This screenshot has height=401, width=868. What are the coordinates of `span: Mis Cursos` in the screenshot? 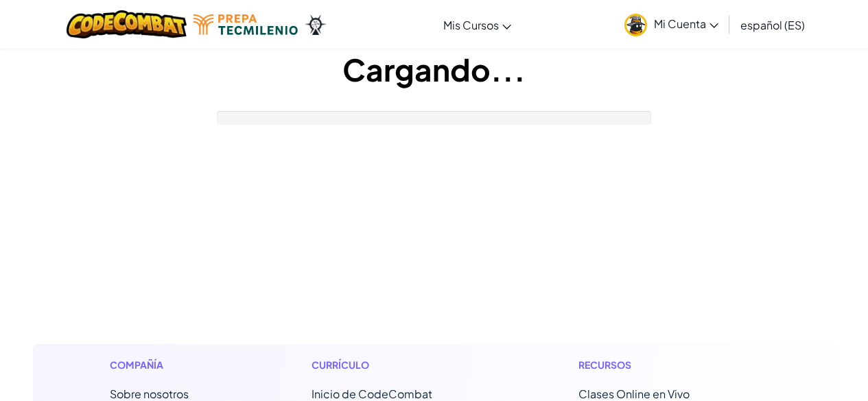 It's located at (471, 25).